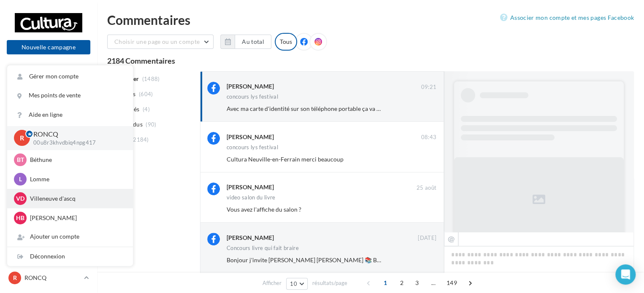  Describe the element at coordinates (426, 188) in the screenshot. I see `span: 25 août` at that location.